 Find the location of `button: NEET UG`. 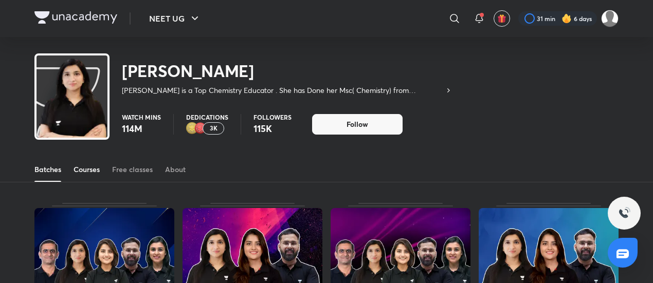

button: NEET UG is located at coordinates (175, 19).